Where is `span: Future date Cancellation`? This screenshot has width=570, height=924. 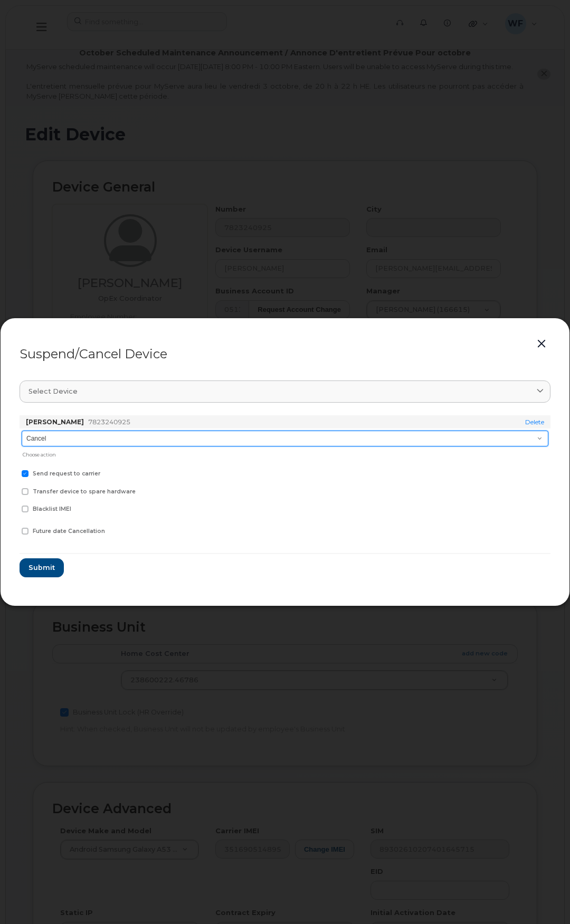
span: Future date Cancellation is located at coordinates (69, 531).